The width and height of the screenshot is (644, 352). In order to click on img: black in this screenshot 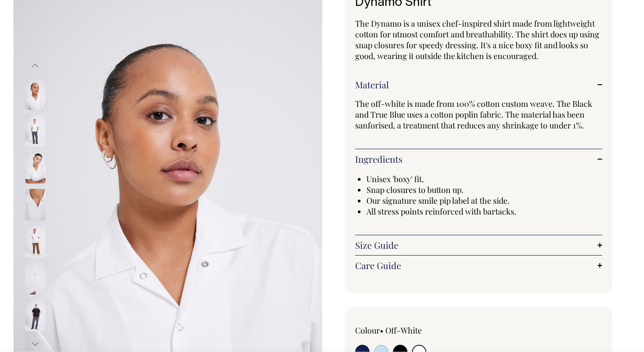, I will do `click(35, 316)`.